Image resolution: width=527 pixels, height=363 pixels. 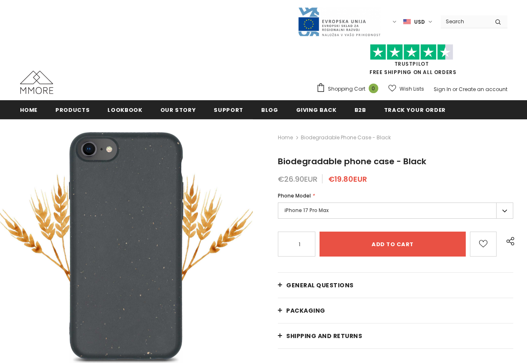 I want to click on input: Add to cart, so click(x=392, y=244).